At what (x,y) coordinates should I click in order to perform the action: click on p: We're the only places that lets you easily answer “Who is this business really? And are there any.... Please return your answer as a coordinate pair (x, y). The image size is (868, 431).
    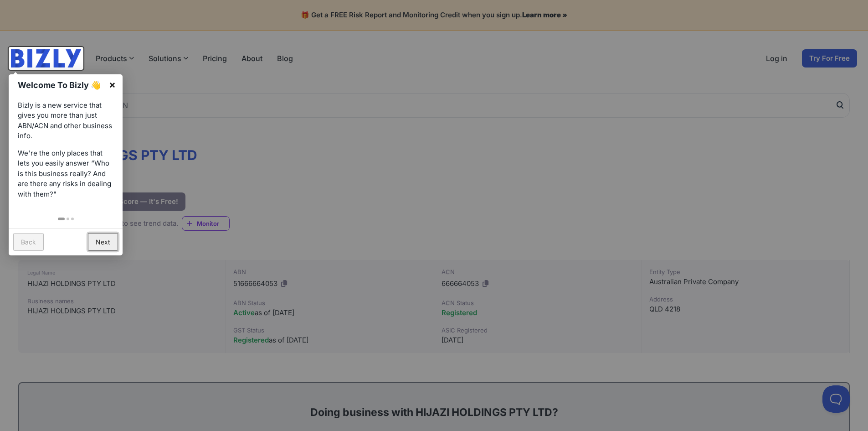
    Looking at the image, I should click on (65, 174).